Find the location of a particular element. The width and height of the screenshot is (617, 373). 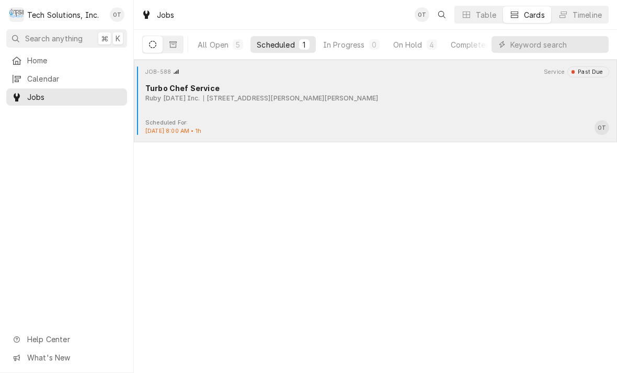

div: Timeline is located at coordinates (587, 15).